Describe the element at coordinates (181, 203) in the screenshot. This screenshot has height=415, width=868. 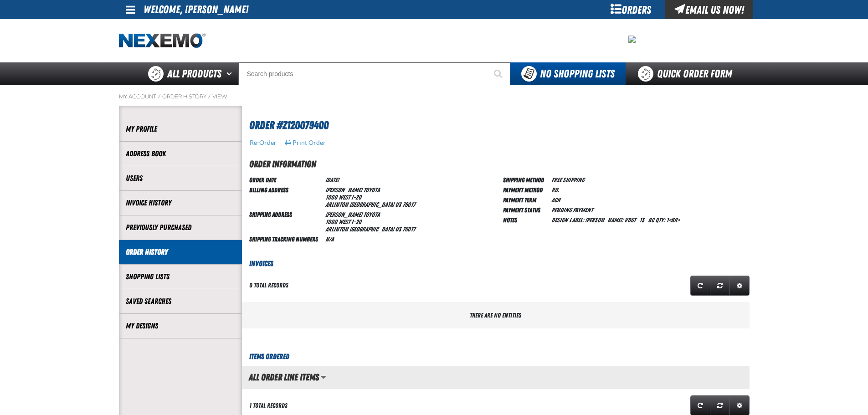
I see `a: Invoice History` at that location.